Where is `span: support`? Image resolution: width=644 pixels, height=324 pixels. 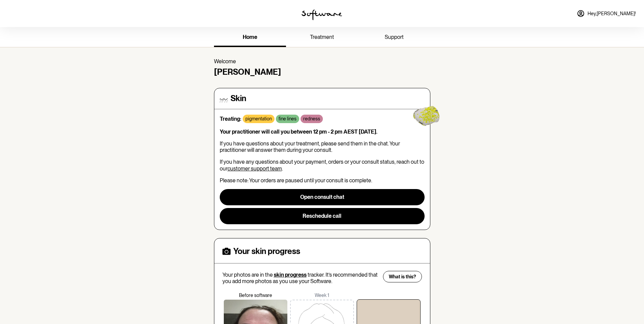
span: support is located at coordinates (394, 37).